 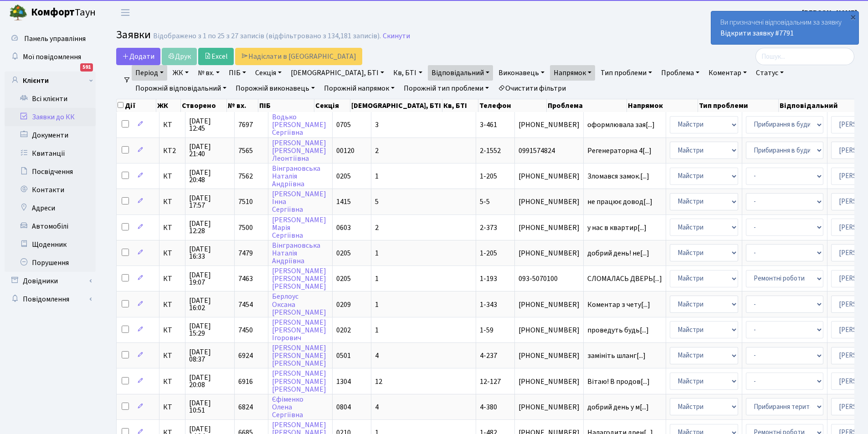 I want to click on span: Панель управління, so click(x=55, y=39).